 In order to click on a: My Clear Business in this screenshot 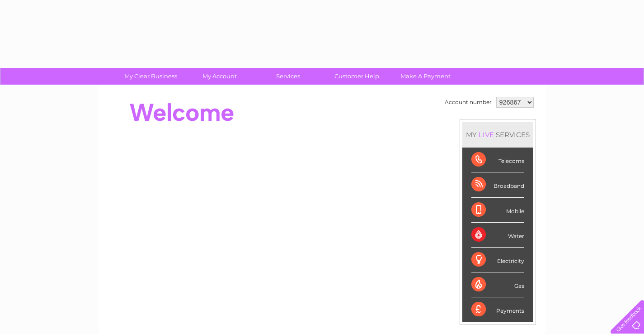, I will do `click(150, 76)`.